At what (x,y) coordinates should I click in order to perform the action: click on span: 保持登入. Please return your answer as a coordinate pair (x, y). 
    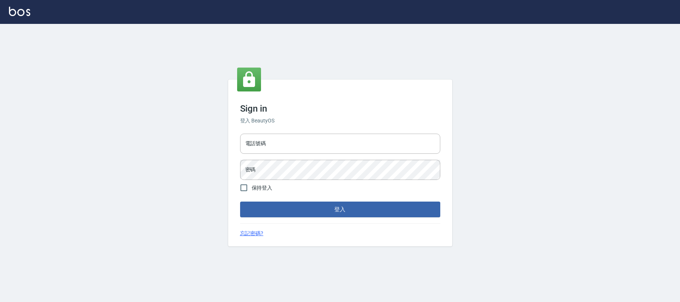
    Looking at the image, I should click on (262, 188).